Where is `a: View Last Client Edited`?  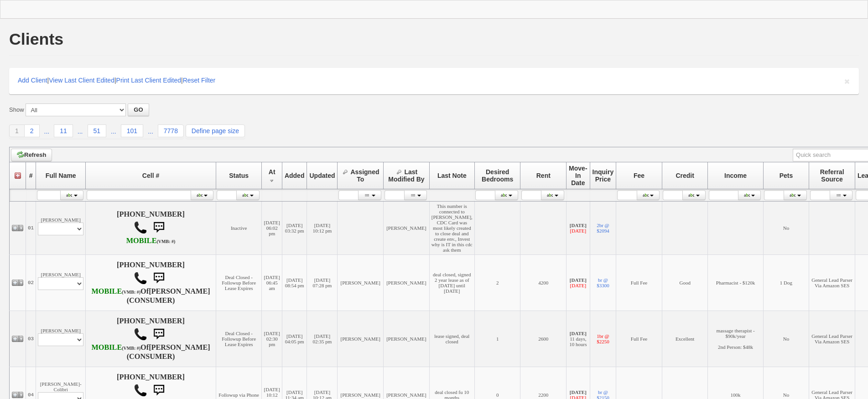
a: View Last Client Edited is located at coordinates (82, 80).